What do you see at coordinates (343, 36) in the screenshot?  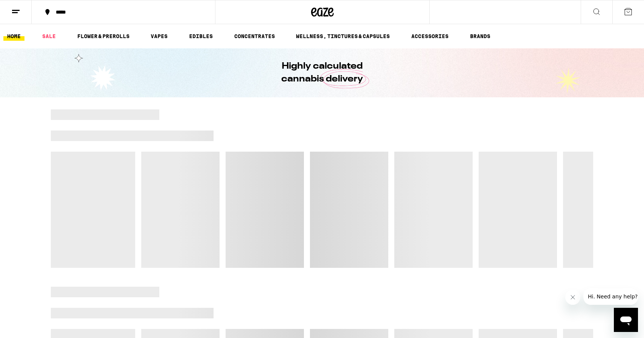 I see `a: WELLNESS, TINCTURES & CAPSULES` at bounding box center [343, 36].